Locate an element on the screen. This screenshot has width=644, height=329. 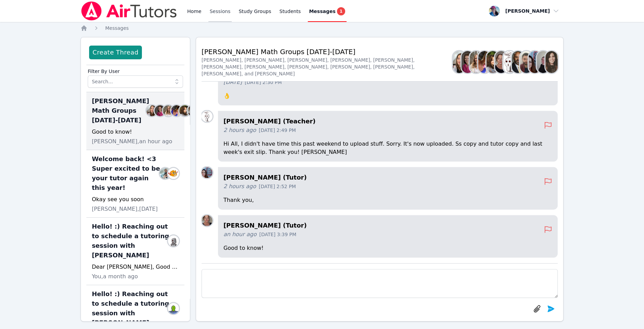
img: Bernard Estephan is located at coordinates (518, 62).